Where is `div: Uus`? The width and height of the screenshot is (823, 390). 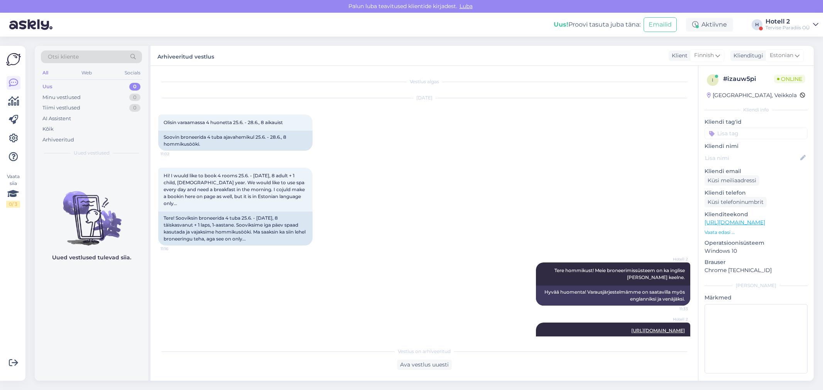 div: Uus is located at coordinates (47, 87).